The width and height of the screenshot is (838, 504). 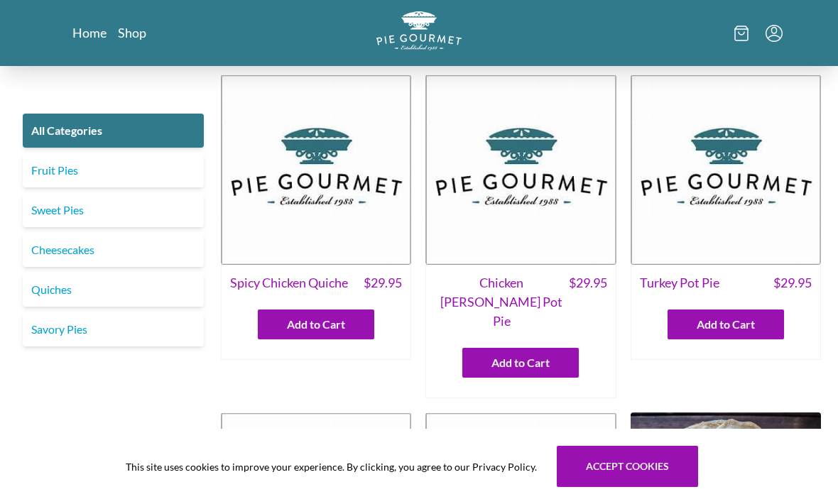 I want to click on img: logo, so click(x=419, y=31).